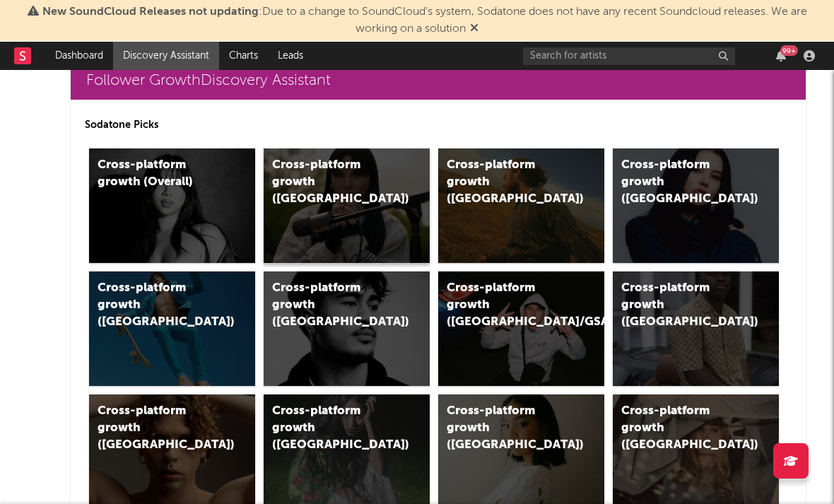 The width and height of the screenshot is (834, 504). I want to click on a: Leads, so click(291, 56).